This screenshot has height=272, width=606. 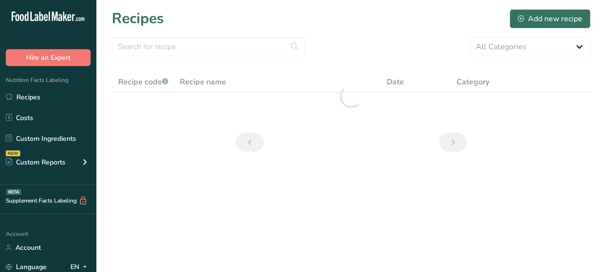 I want to click on input: Search for recipe, so click(x=208, y=47).